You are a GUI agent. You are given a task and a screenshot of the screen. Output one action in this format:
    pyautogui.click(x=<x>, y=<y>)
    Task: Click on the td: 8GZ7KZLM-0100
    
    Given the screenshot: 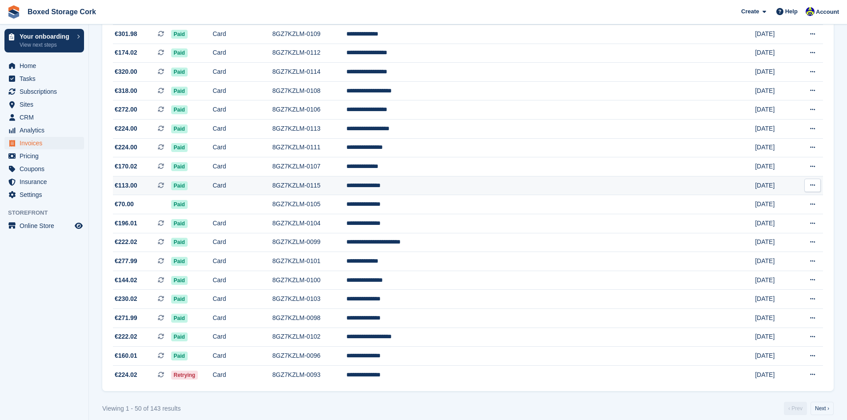 What is the action you would take?
    pyautogui.click(x=310, y=280)
    